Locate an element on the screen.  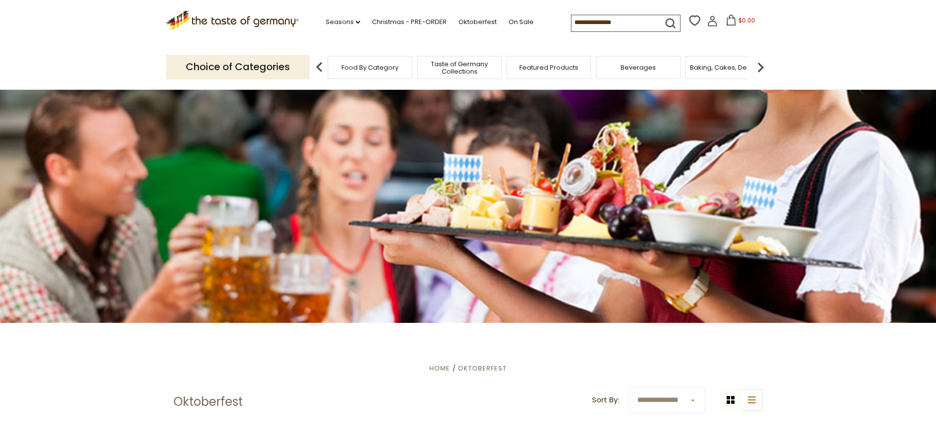
a: Food By Category is located at coordinates (370, 67).